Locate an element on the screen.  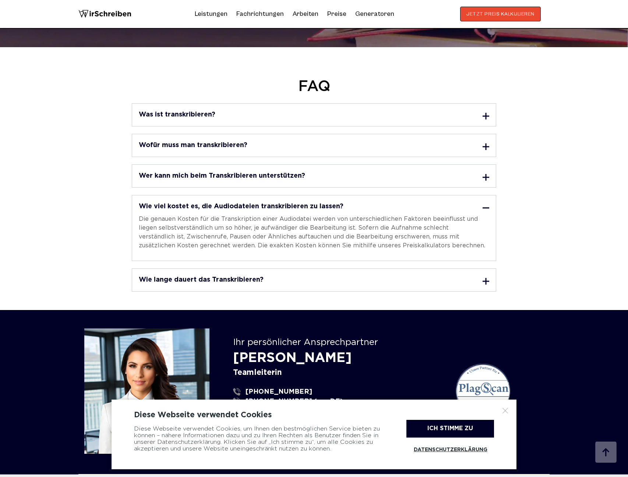
h3: Wofür muss man transkribieren? is located at coordinates (193, 145).